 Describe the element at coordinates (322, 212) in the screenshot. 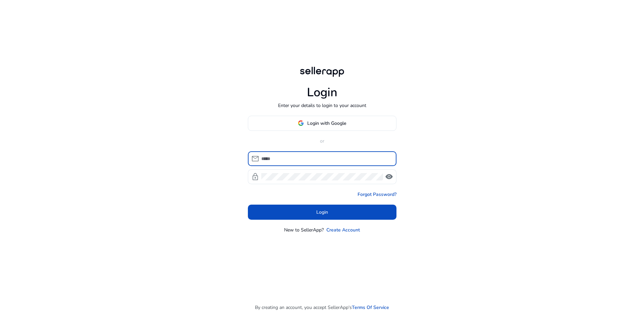

I see `span: Login` at that location.